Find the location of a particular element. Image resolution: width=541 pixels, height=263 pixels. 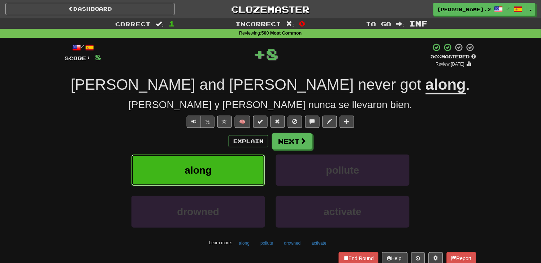

span: Incorrect is located at coordinates (258, 24).